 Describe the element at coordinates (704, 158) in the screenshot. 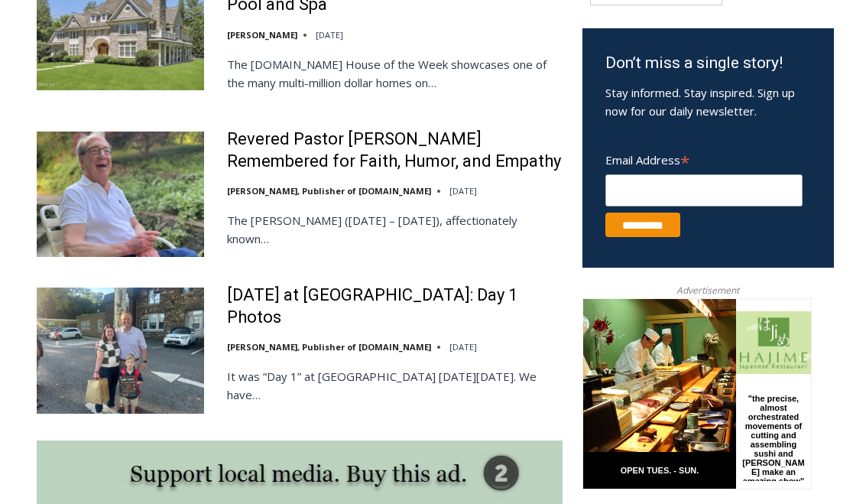

I see `label: Email Address` at that location.